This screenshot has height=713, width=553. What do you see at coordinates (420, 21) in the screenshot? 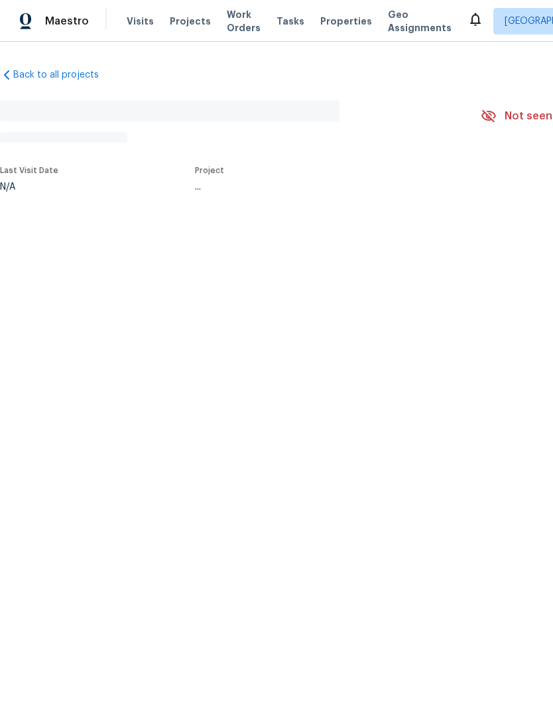
I see `span: Geo Assignments` at bounding box center [420, 21].